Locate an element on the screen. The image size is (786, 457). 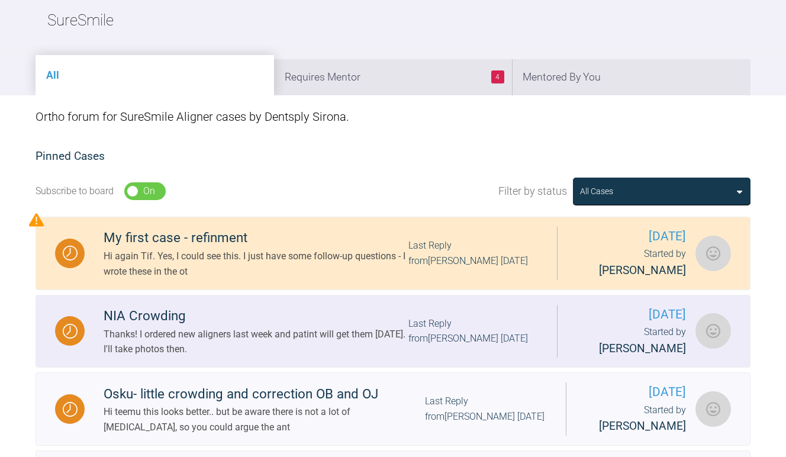
span: Filter by status is located at coordinates (533, 191).